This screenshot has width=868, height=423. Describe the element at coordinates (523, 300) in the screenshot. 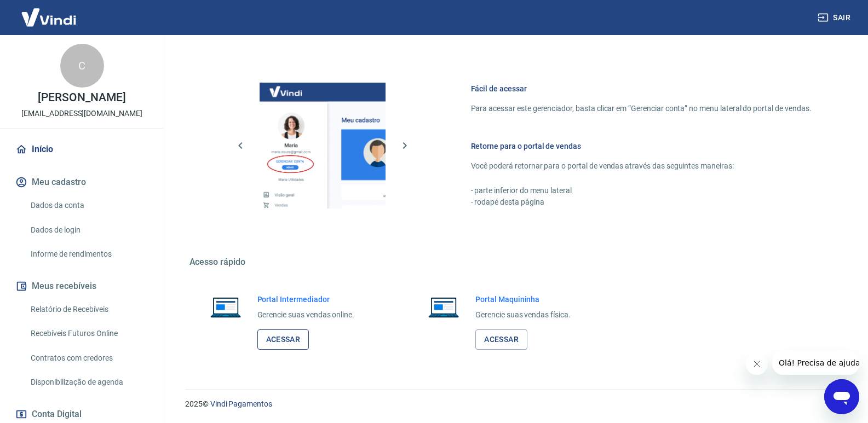

I see `h6: Portal Maquininha` at that location.